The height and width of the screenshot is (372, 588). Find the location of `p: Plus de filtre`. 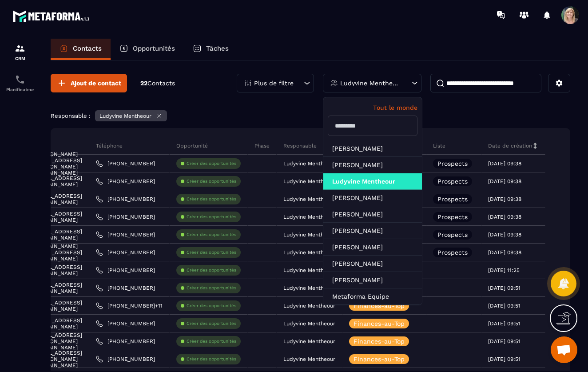

p: Plus de filtre is located at coordinates (273, 83).